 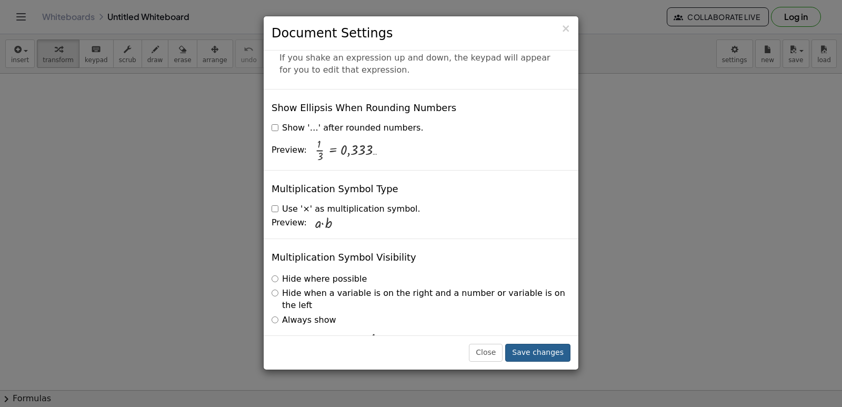 What do you see at coordinates (275, 209) in the screenshot?
I see `input: Use '×' as multiplication symbol.` at bounding box center [275, 209].